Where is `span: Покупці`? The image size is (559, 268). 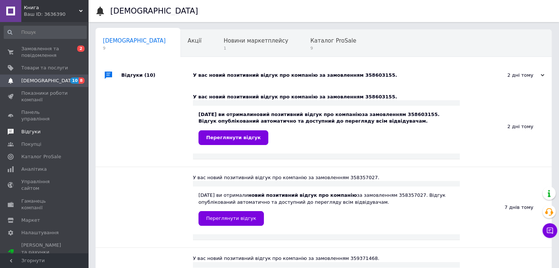 span: Покупці is located at coordinates (31, 144).